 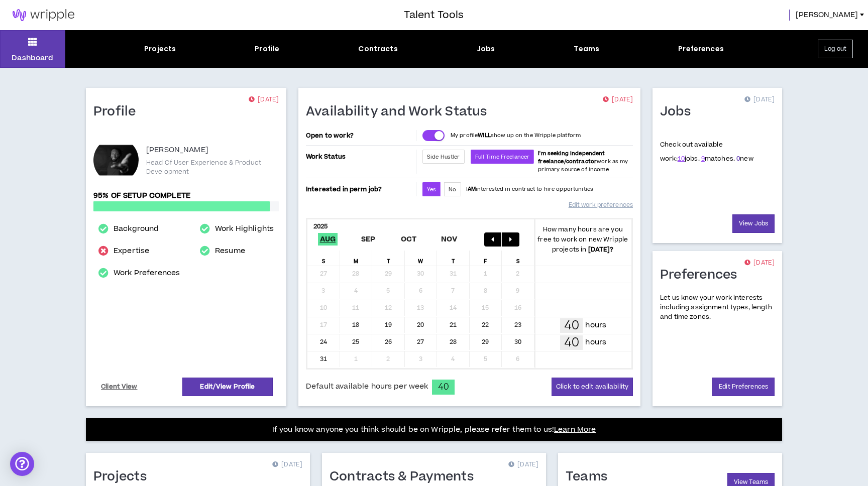 What do you see at coordinates (32, 58) in the screenshot?
I see `p: Dashboard` at bounding box center [32, 58].